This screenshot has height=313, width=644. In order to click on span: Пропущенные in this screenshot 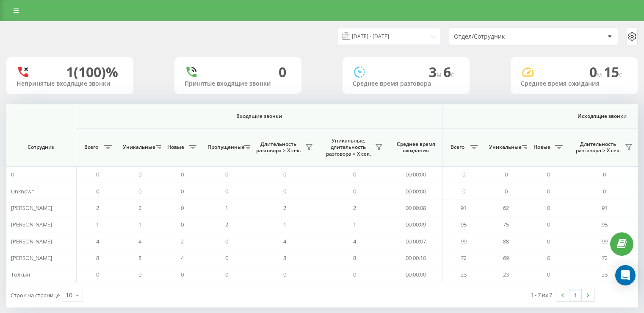, I will do `click(224, 147)`.